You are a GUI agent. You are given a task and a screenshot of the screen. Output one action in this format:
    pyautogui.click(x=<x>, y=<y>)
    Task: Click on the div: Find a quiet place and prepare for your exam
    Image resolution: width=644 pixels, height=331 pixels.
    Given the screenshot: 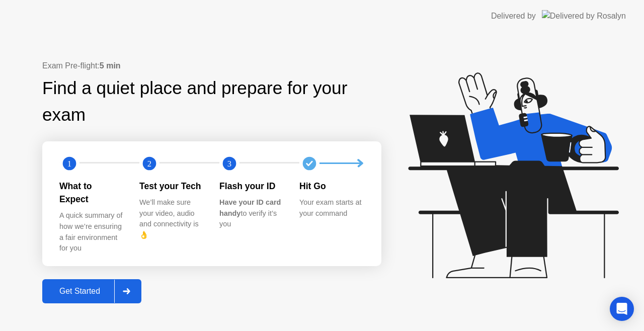 What is the action you would take?
    pyautogui.click(x=212, y=102)
    